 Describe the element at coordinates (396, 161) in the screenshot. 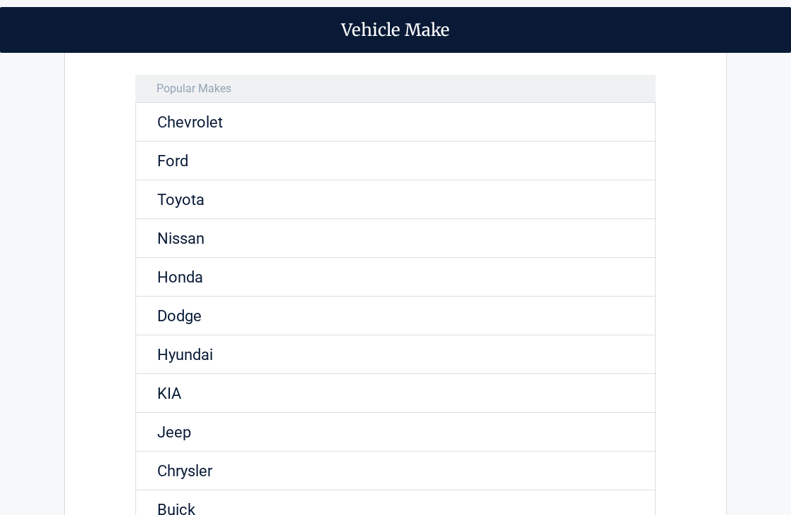

I see `a: Ford` at that location.